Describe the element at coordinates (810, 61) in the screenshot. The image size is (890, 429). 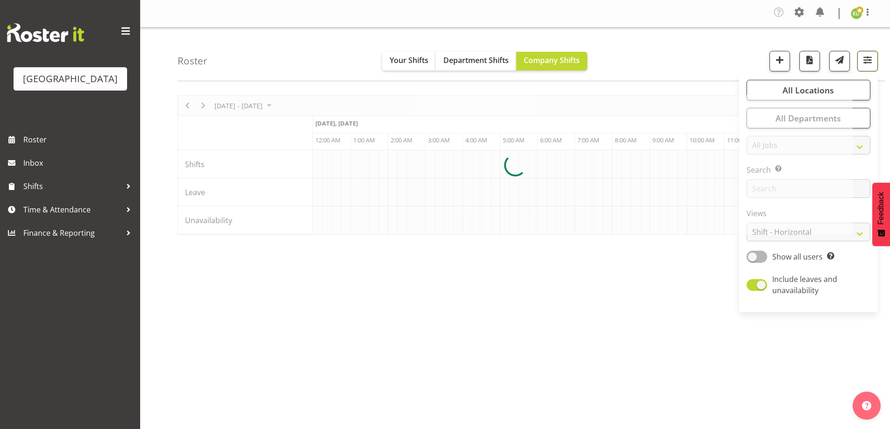
I see `button: Download a PDF of the roster according to the set date range.` at that location.